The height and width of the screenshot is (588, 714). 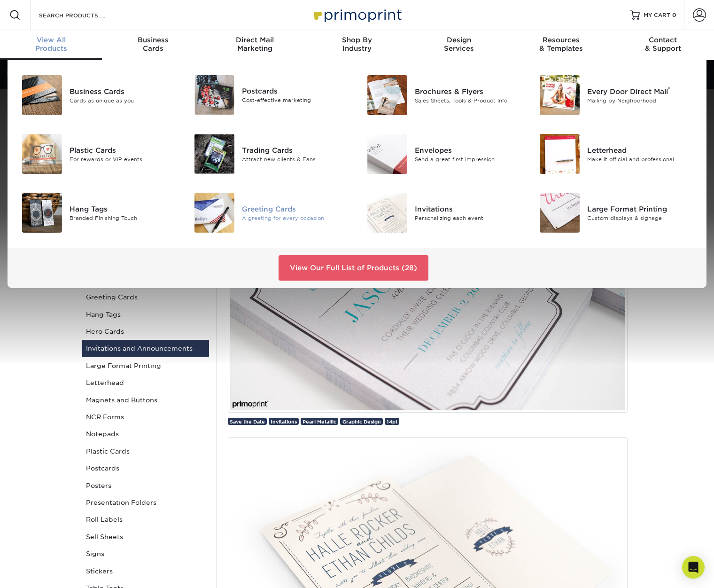 I want to click on a: Business Cards Business Cards Cards as unique as you, so click(x=98, y=95).